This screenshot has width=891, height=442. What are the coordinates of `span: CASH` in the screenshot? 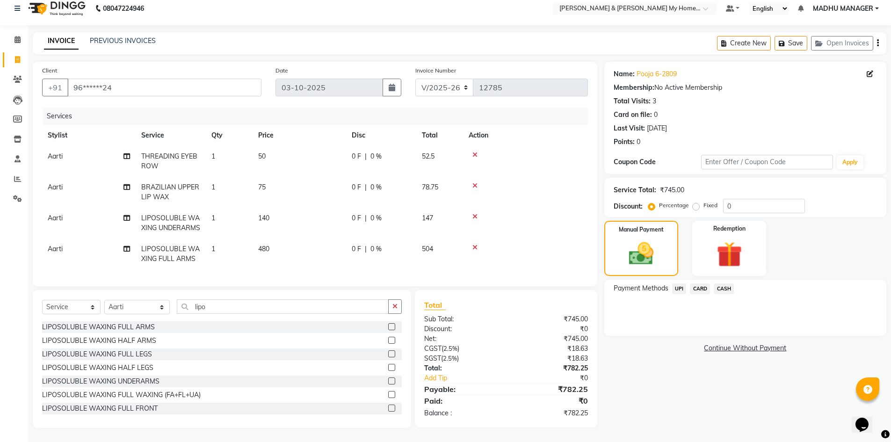 It's located at (724, 289).